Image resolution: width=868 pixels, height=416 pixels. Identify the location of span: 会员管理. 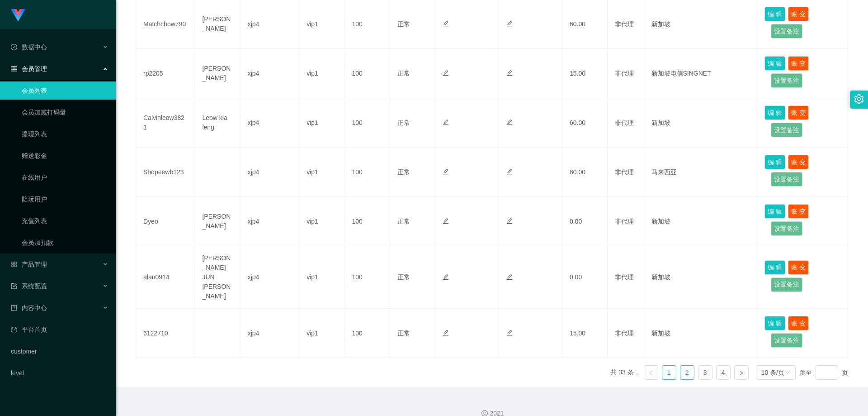
(29, 69).